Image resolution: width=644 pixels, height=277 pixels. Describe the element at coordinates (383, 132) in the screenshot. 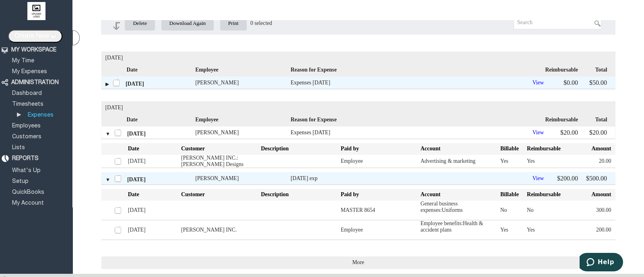

I see `td: Expenses 30 Aug 2025` at that location.